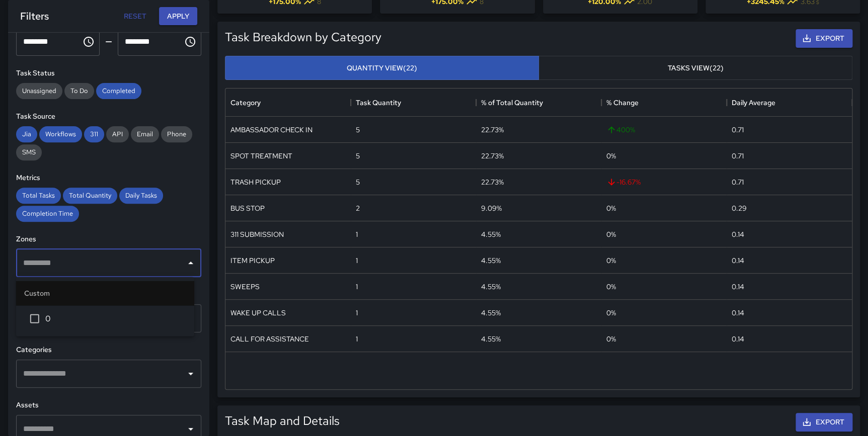 Image resolution: width=868 pixels, height=436 pixels. What do you see at coordinates (39, 91) in the screenshot?
I see `span: Unassigned` at bounding box center [39, 91].